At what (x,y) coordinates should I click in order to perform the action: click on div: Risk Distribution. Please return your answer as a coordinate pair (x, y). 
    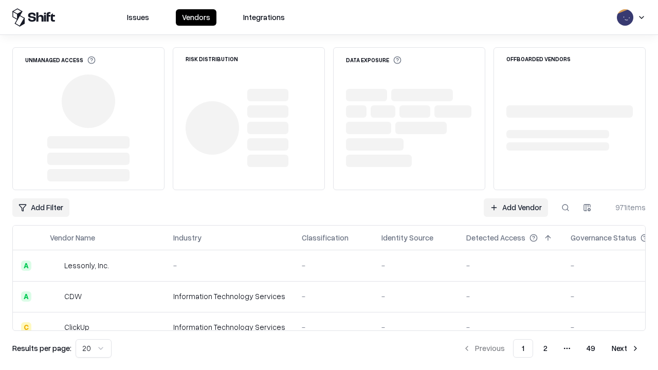
    Looking at the image, I should click on (212, 59).